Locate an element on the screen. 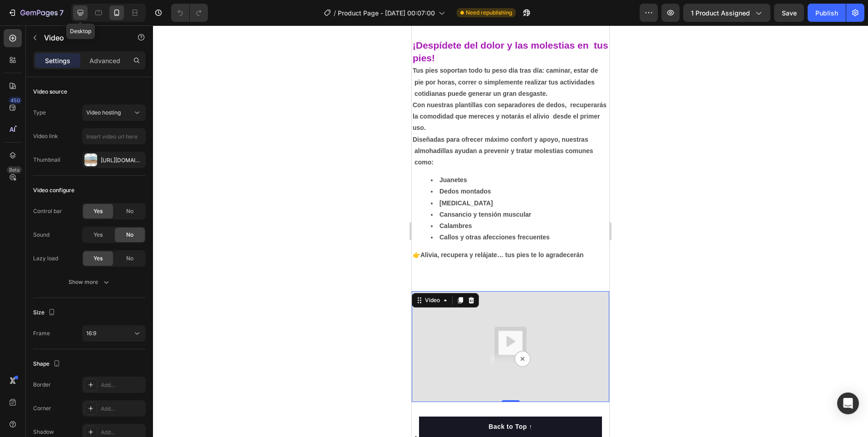 The image size is (868, 437). div: Thumbnail is located at coordinates (47, 160).